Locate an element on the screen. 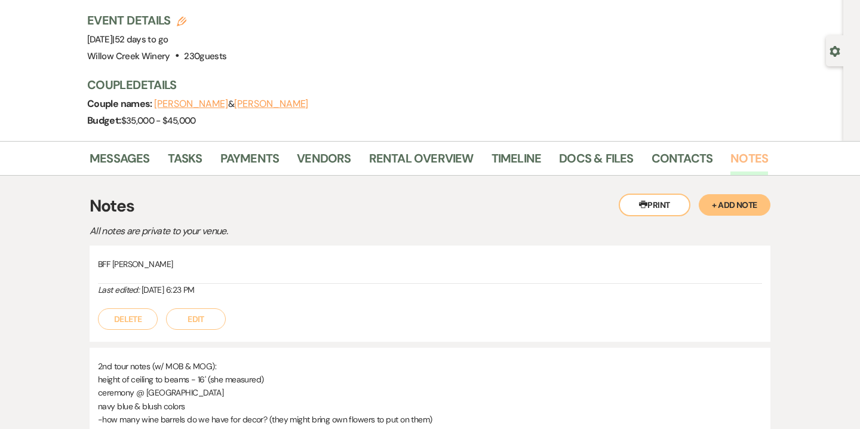 This screenshot has width=860, height=429. a: Notes is located at coordinates (749, 162).